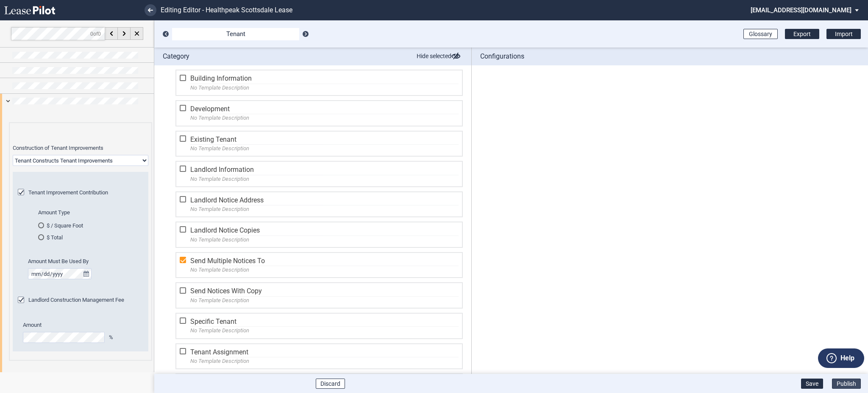 The image size is (868, 393). Describe the element at coordinates (58, 147) in the screenshot. I see `span: lease.tenantImprovements.type` at that location.